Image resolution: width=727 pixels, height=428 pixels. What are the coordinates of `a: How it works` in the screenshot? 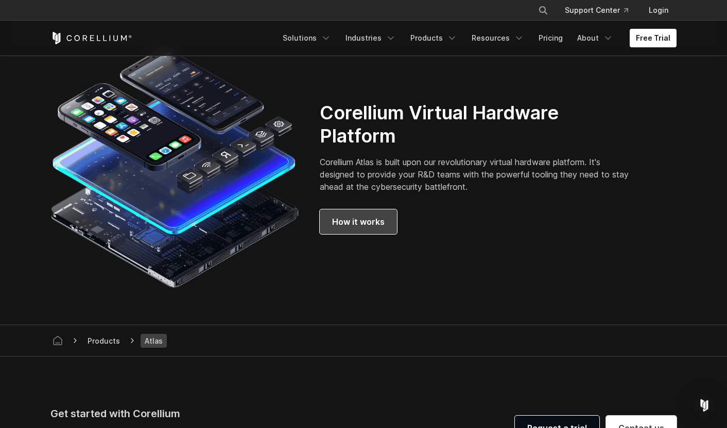 It's located at (358, 222).